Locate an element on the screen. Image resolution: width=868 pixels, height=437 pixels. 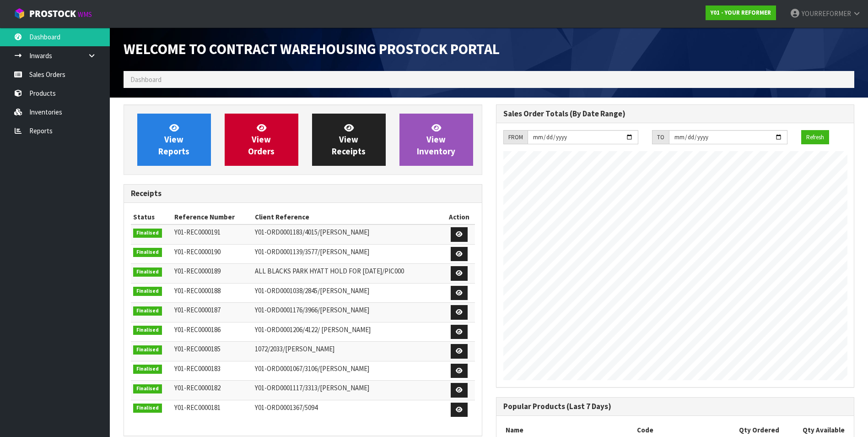
a: ViewOrders is located at coordinates (261, 140).